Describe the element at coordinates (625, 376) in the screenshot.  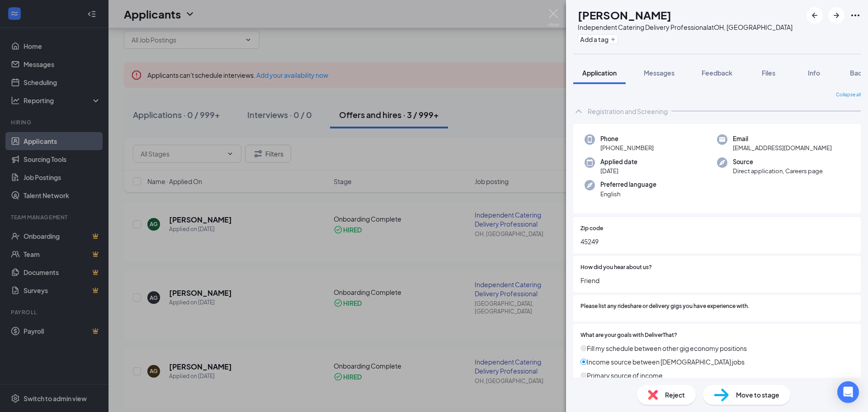
I see `span: Primary source of income` at that location.